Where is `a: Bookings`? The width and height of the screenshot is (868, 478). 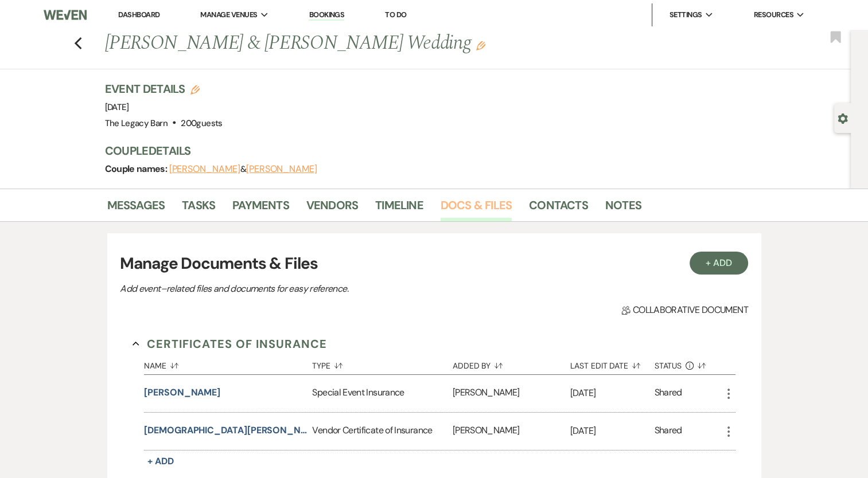 a: Bookings is located at coordinates (326, 15).